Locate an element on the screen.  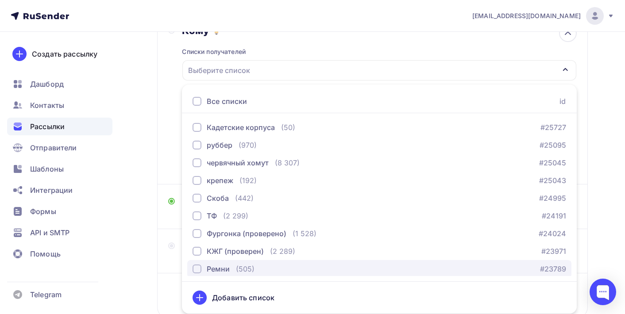
div: ТФ is located at coordinates (211, 216).